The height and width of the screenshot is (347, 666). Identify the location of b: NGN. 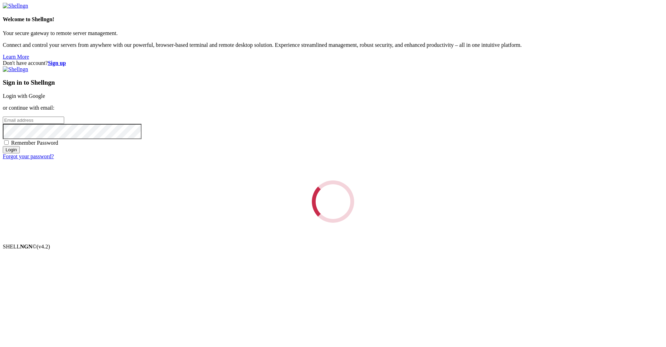
(26, 246).